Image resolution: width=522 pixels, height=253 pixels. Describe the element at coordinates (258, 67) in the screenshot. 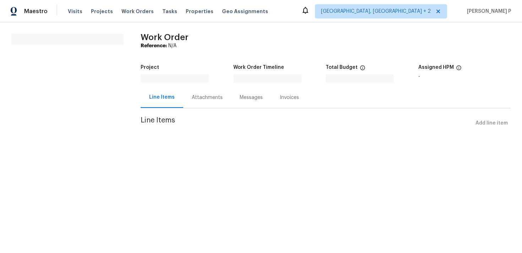

I see `h5: Work Order Timeline` at that location.